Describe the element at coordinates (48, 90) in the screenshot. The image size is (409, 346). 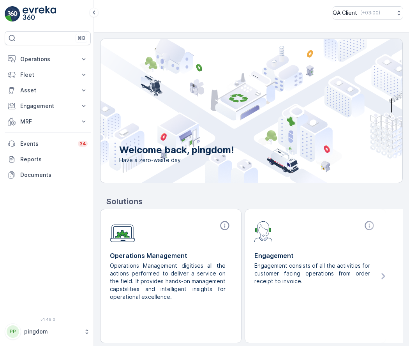
I see `button: Asset` at that location.